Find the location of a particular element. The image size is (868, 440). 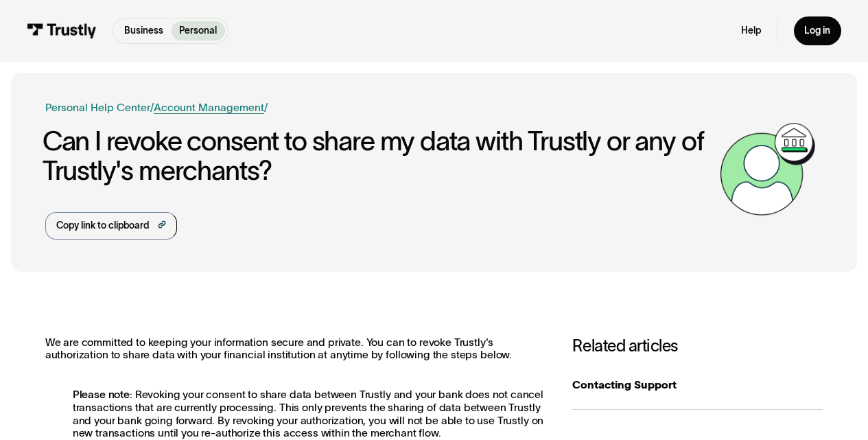

a: Help is located at coordinates (751, 31).